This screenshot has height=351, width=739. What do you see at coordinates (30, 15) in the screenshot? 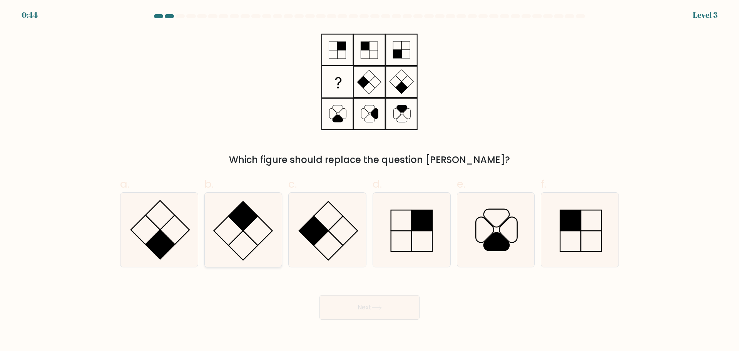
I see `div: 0:44` at bounding box center [30, 15].